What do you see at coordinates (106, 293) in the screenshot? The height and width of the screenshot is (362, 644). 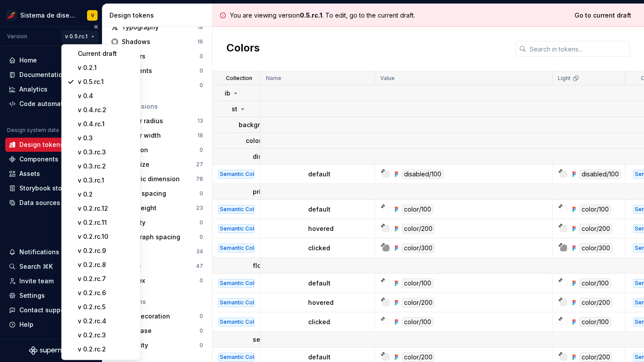 I see `div: v 0.2.rc.6` at bounding box center [106, 293].